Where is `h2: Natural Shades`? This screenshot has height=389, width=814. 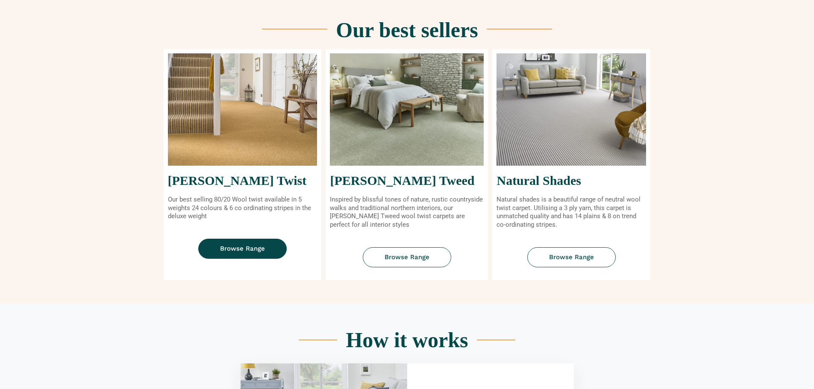
h2: Natural Shades is located at coordinates (571, 181).